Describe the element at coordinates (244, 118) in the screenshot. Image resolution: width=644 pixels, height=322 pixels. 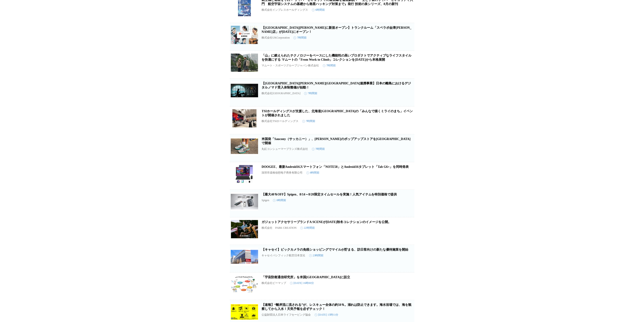
I see `img: TSIホールディングスが支援した、北海道上川町の「みんなで描くミライのまち」イベントが開催されました` at that location.